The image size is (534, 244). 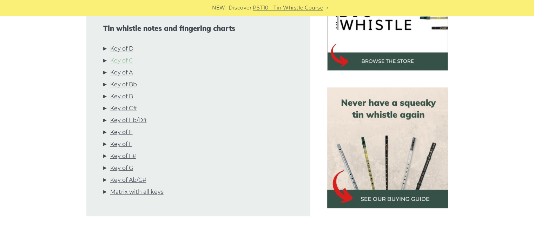 What do you see at coordinates (121, 144) in the screenshot?
I see `a: Key of F` at bounding box center [121, 144].